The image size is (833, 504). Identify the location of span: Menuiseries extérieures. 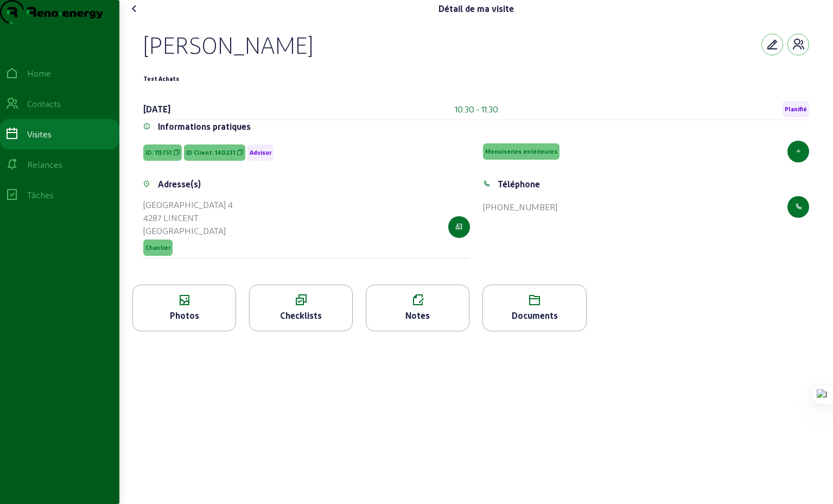
(521, 152).